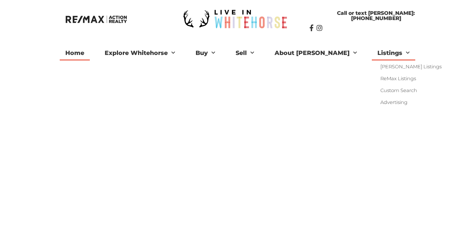  What do you see at coordinates (140, 53) in the screenshot?
I see `a: Explore Whitehorse` at bounding box center [140, 53].